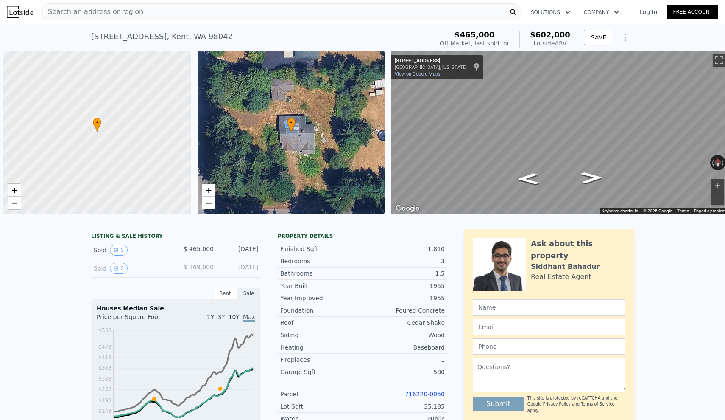 This screenshot has width=725, height=420. Describe the element at coordinates (718, 162) in the screenshot. I see `button: Reset the view` at that location.